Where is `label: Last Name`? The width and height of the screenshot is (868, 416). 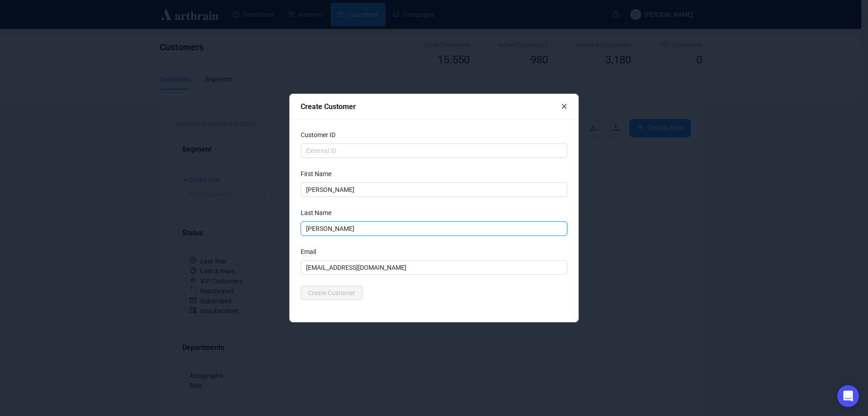
label: Last Name is located at coordinates (319, 212).